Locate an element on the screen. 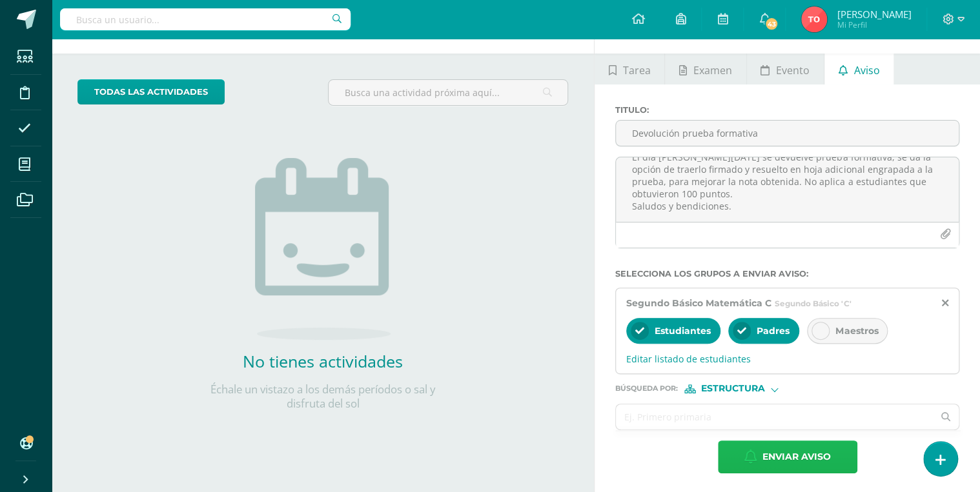 This screenshot has width=980, height=492. div: [object Object] is located at coordinates (732, 389).